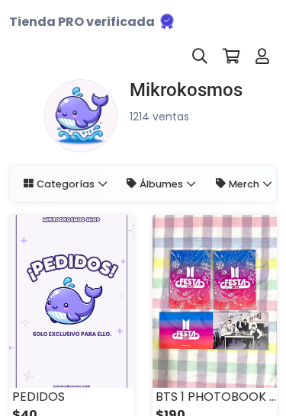 This screenshot has width=286, height=416. What do you see at coordinates (161, 184) in the screenshot?
I see `a: Álbumes` at bounding box center [161, 184].